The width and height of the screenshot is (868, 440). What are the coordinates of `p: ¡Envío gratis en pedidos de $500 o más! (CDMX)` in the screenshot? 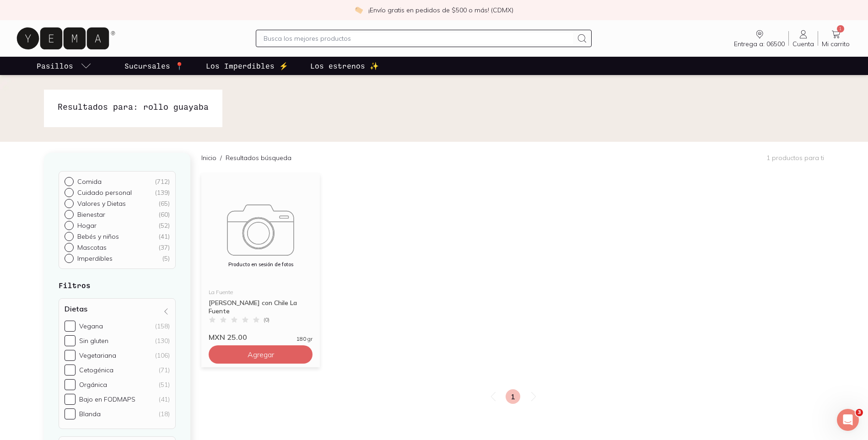 It's located at (441, 10).